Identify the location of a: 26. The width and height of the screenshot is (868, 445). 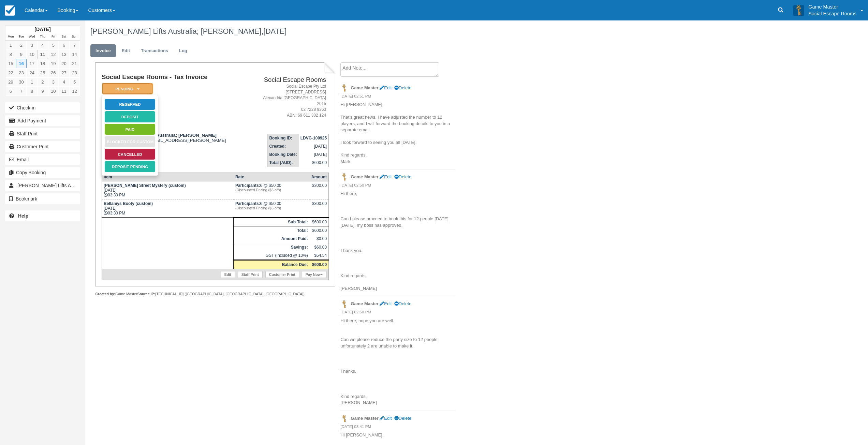
(53, 72).